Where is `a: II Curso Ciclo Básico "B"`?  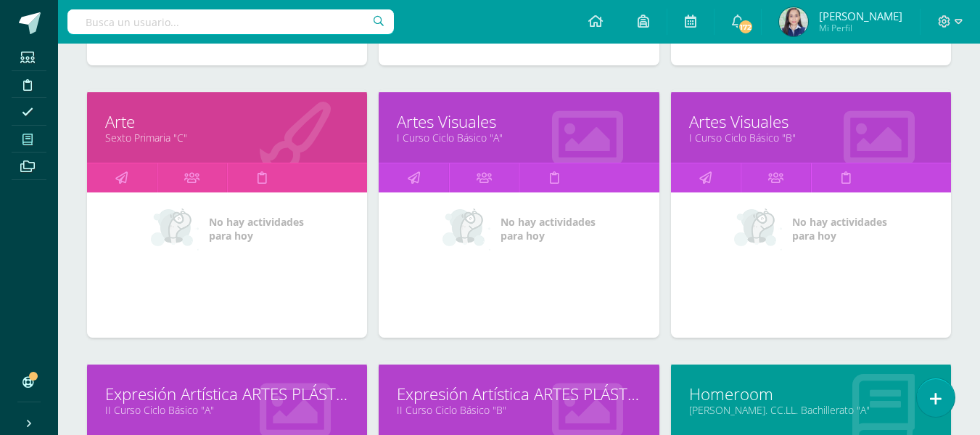
a: II Curso Ciclo Básico "B" is located at coordinates (518, 409).